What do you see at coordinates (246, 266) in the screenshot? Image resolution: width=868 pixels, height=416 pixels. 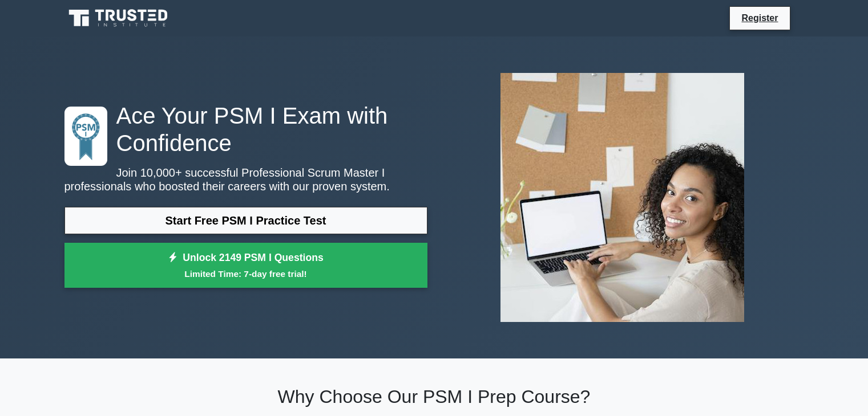 I see `a: Unlock 2149 PSM I QuestionsLimited Time: 7-day free trial!` at bounding box center [246, 266].